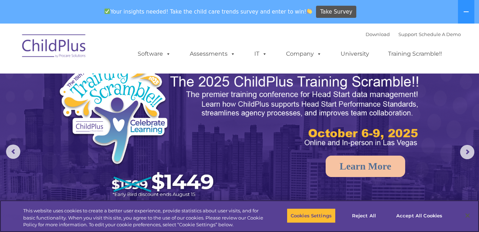 The height and width of the screenshot is (232, 479). What do you see at coordinates (154, 54) in the screenshot?
I see `a: Software` at bounding box center [154, 54].